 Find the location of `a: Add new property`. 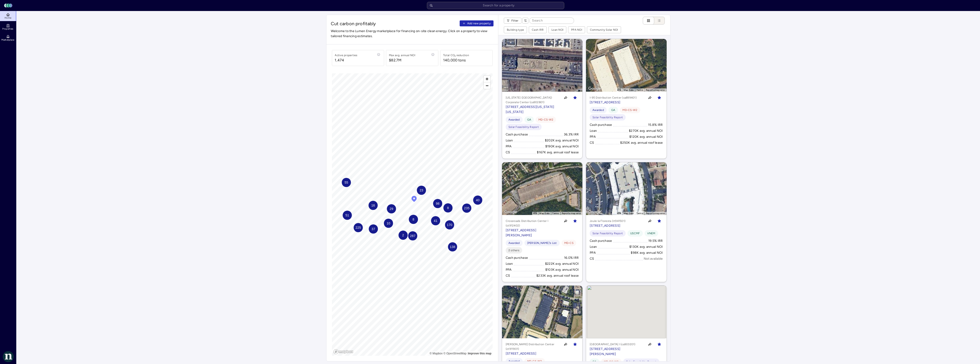

a: Add new property is located at coordinates (476, 23).